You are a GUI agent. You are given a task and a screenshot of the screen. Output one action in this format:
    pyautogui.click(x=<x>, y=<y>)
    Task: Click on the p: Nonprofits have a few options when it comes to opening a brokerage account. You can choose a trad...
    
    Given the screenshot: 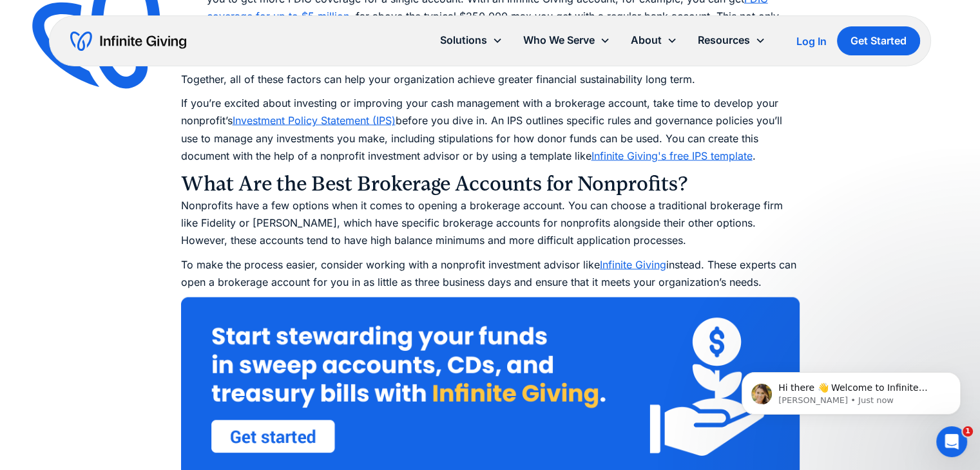 What is the action you would take?
    pyautogui.click(x=490, y=224)
    